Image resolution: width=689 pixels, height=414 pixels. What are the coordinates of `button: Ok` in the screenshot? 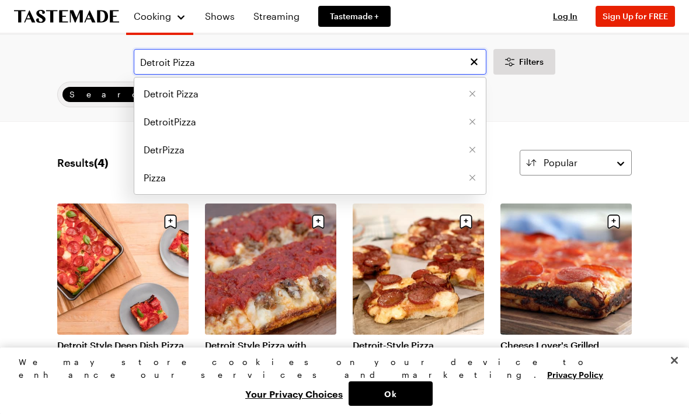 It's located at (390, 394).